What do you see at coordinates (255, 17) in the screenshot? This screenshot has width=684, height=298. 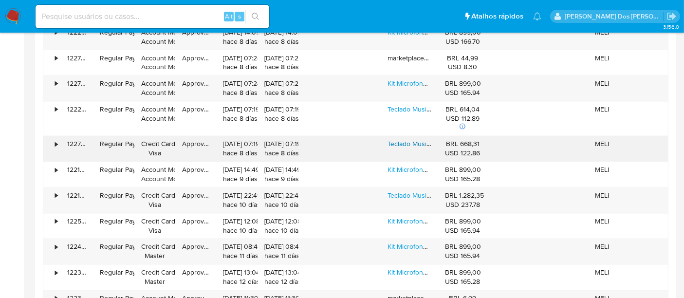 I see `button: search-icon` at bounding box center [255, 17].